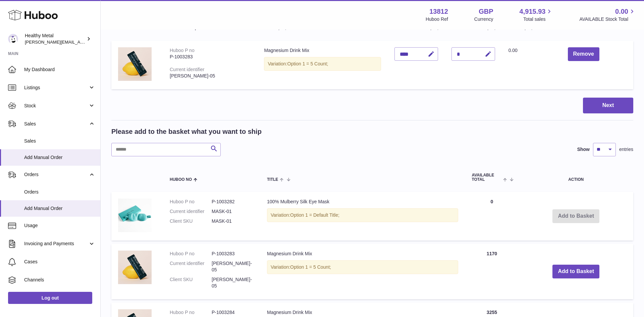 The width and height of the screenshot is (644, 317). Describe the element at coordinates (232, 254) in the screenshot. I see `dd: P-1003283` at that location.